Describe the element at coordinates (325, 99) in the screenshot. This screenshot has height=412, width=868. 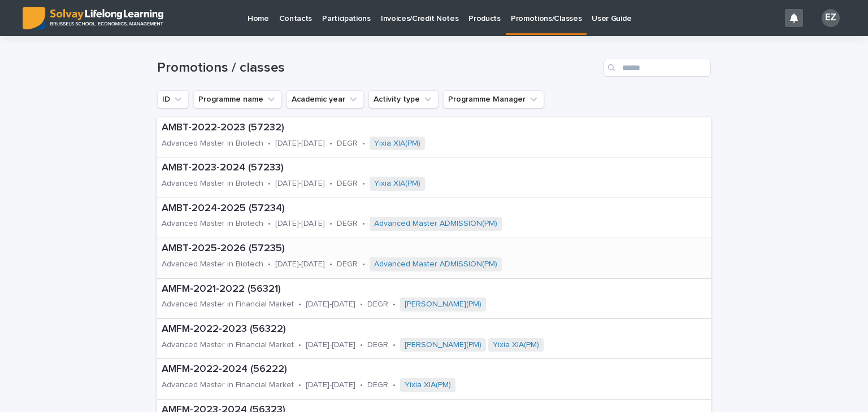
I see `button: Academic year` at that location.